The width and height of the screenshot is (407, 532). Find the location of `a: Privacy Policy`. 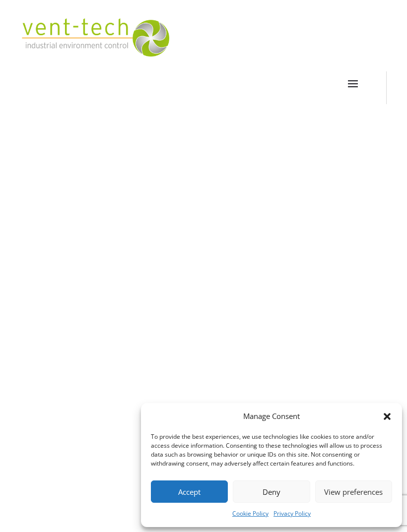

a: Privacy Policy is located at coordinates (292, 513).